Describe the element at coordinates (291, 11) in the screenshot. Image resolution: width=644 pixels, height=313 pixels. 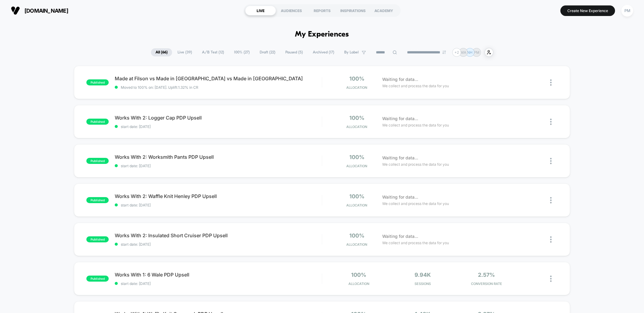
I see `div: AUDIENCES` at that location.